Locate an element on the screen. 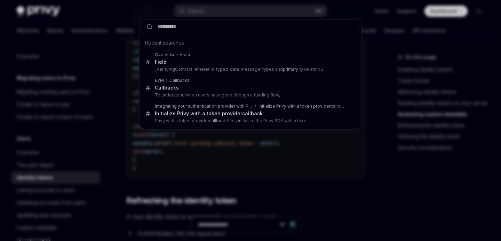  div: EVM is located at coordinates (160, 80).